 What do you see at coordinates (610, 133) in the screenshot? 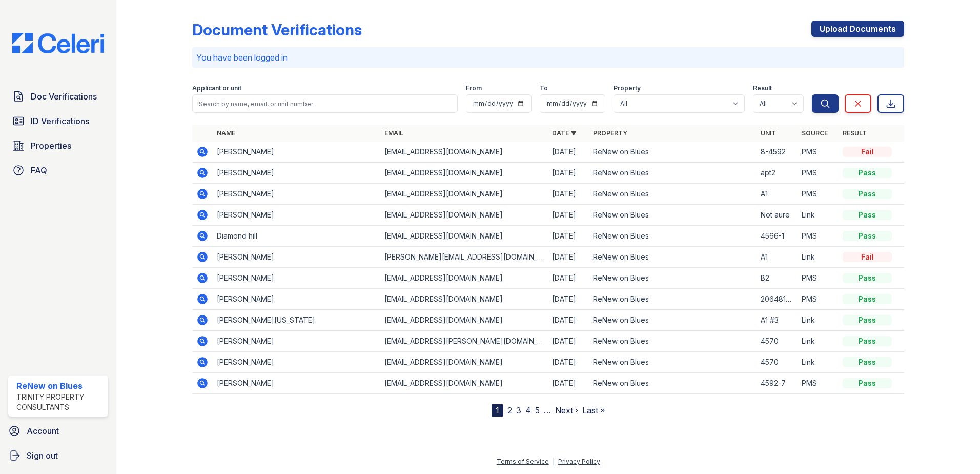
I see `a: Property` at bounding box center [610, 133].